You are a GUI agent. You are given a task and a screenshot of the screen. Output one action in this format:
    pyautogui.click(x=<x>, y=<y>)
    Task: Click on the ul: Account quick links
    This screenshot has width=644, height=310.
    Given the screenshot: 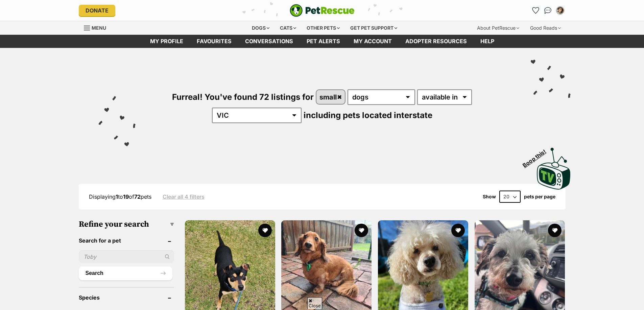 What is the action you would take?
    pyautogui.click(x=548, y=11)
    